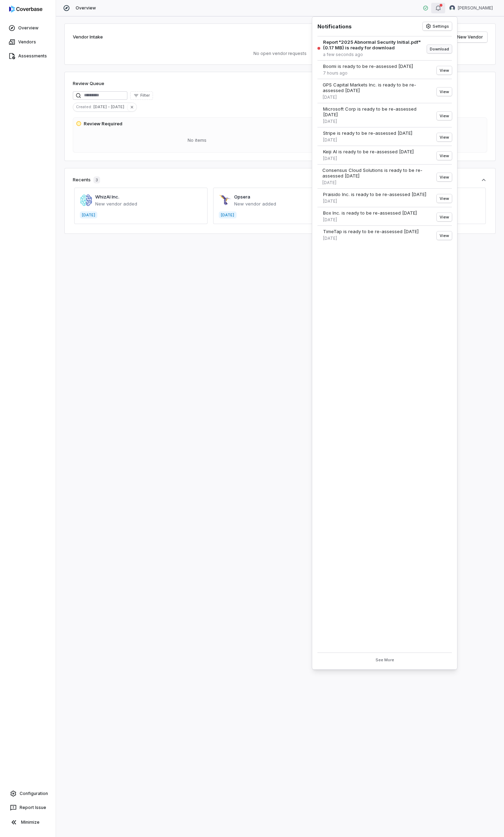 The height and width of the screenshot is (837, 504). I want to click on span: Created :, so click(83, 107).